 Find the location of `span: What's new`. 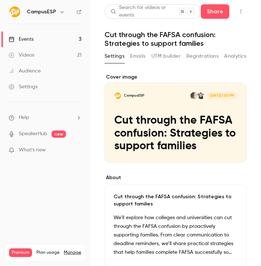

span: What's new is located at coordinates (32, 150).